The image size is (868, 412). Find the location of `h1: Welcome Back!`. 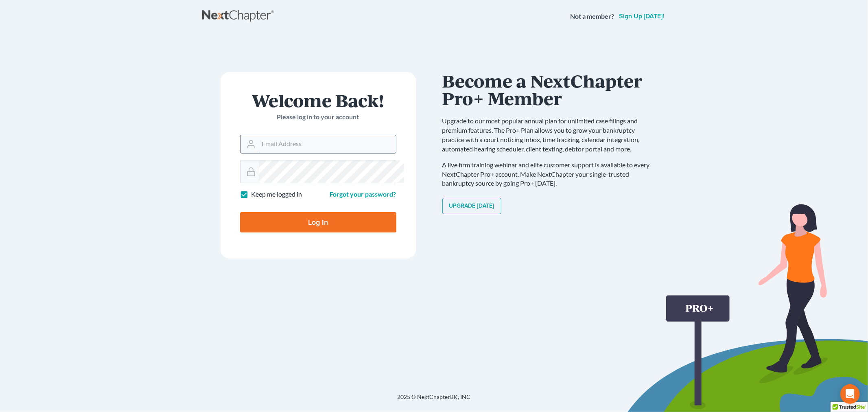

h1: Welcome Back! is located at coordinates (318, 100).